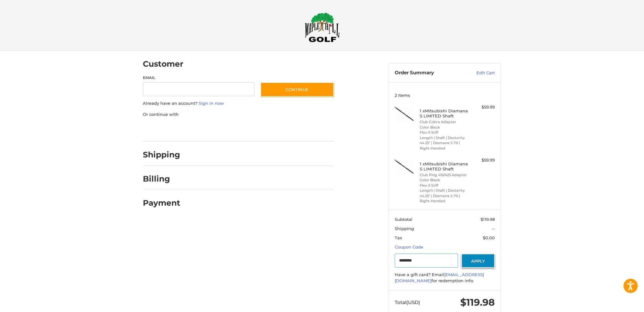  Describe the element at coordinates (409, 247) in the screenshot. I see `a: Coupon Code` at that location.